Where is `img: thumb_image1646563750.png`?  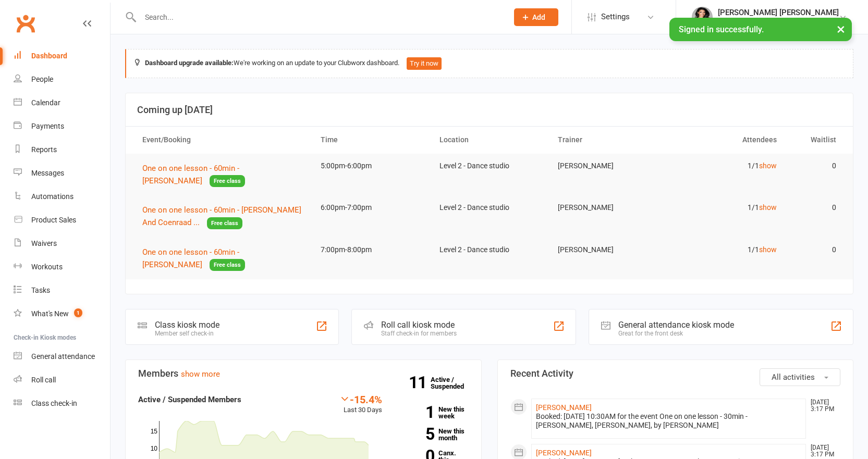
img: thumb_image1646563750.png is located at coordinates (703, 17).